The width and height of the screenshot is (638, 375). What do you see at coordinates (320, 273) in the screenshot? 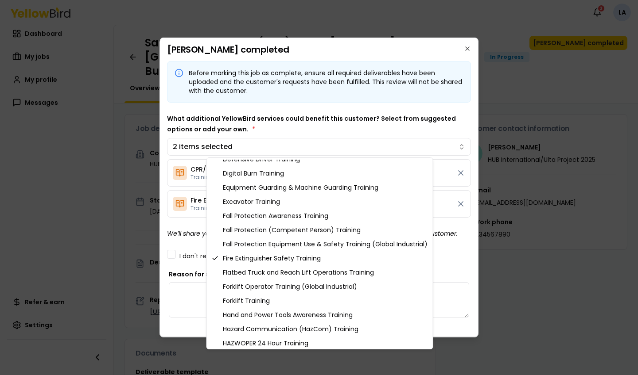
I see `div: Flatbed Truck and Reach Lift Operations Training` at bounding box center [320, 273].